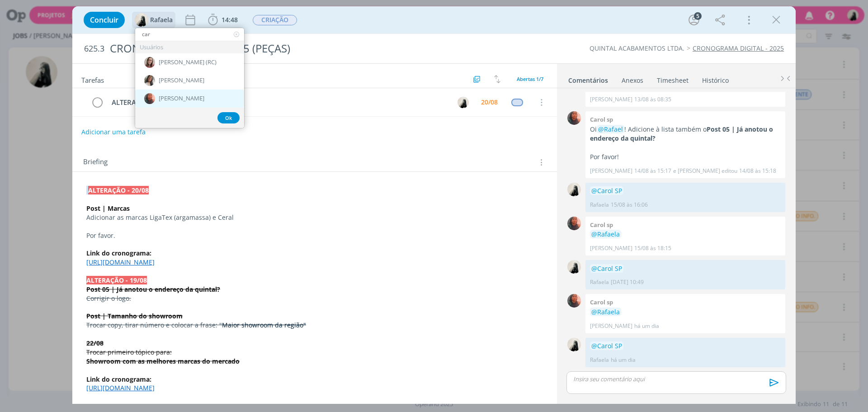 This screenshot has height=412, width=868. Describe the element at coordinates (637, 48) in the screenshot. I see `a: QUINTAL ACABAMENTOS LTDA.` at that location.